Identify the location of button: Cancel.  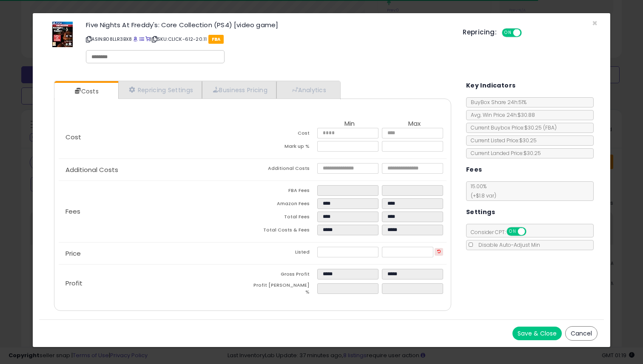
(582, 334).